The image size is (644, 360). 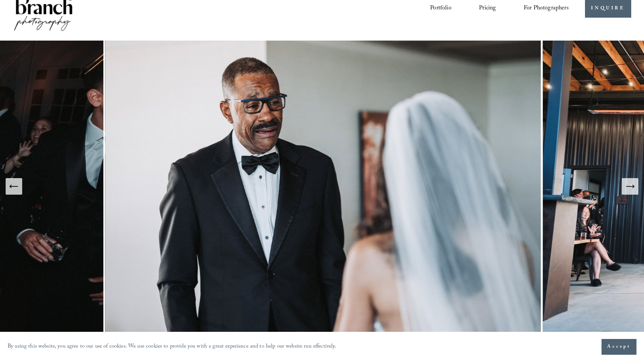 What do you see at coordinates (619, 347) in the screenshot?
I see `button: Accept` at bounding box center [619, 347].